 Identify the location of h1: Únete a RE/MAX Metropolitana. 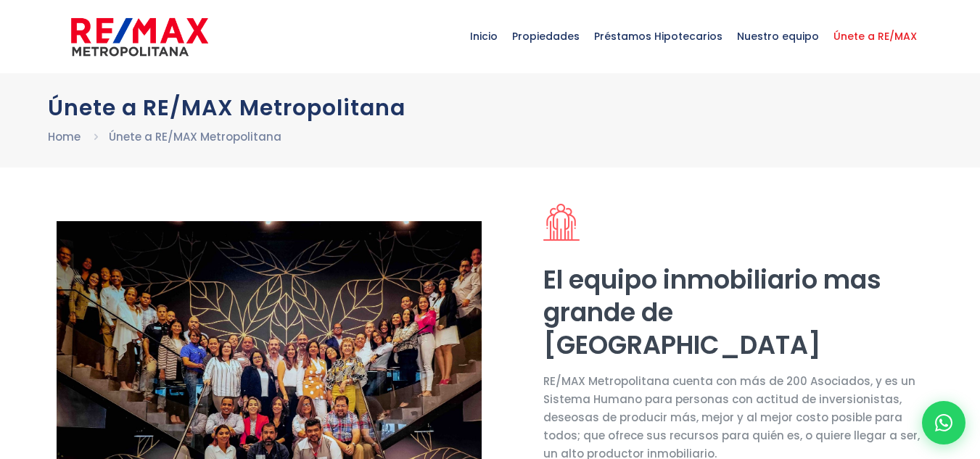
(490, 107).